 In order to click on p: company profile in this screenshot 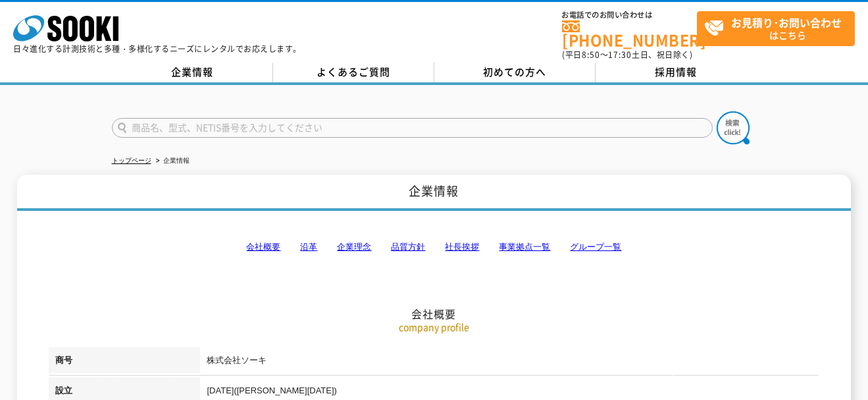, I will do `click(434, 327)`.